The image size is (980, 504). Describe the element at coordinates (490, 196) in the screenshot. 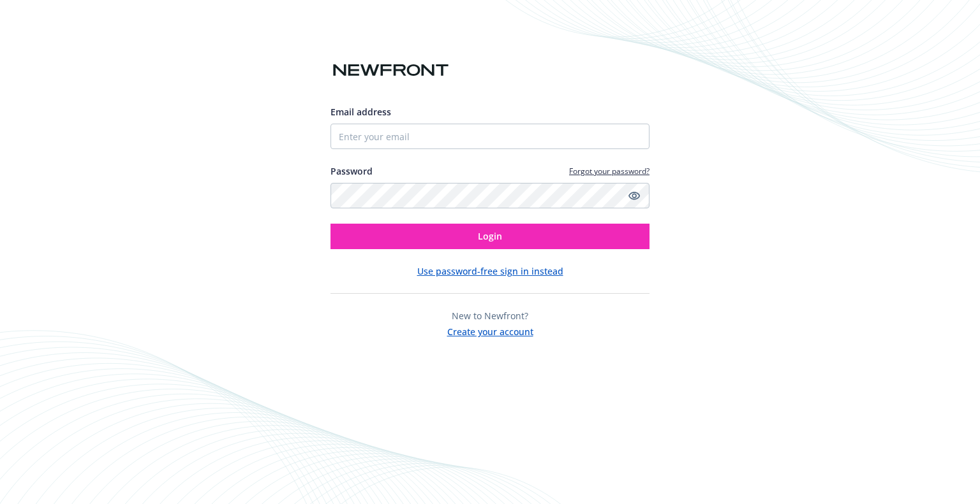

I see `input: Enter your password` at that location.